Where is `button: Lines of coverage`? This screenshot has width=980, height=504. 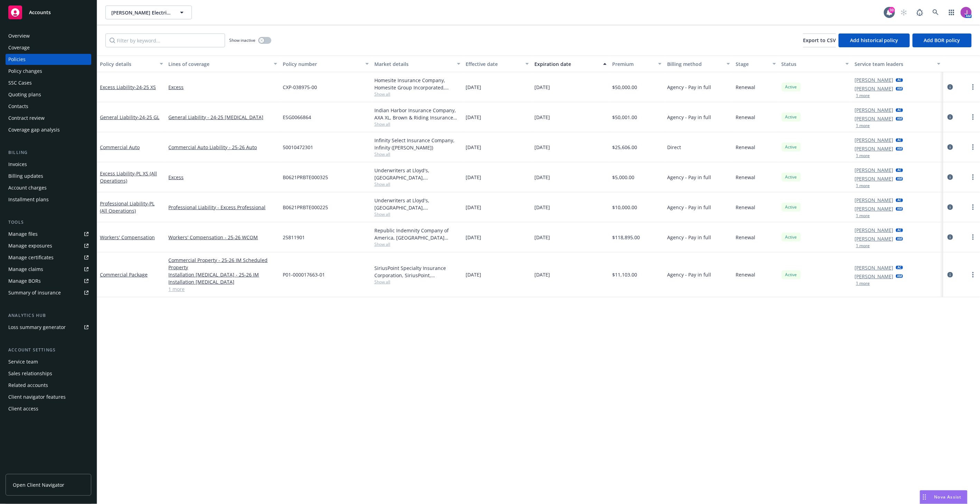
button: Lines of coverage is located at coordinates (223, 64).